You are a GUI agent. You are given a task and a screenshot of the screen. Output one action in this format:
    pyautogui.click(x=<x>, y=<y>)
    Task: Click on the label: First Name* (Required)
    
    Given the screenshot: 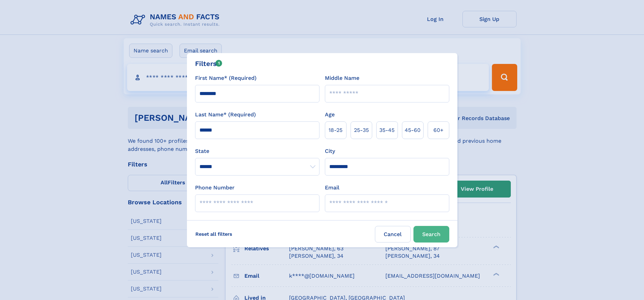 What is the action you would take?
    pyautogui.click(x=226, y=78)
    